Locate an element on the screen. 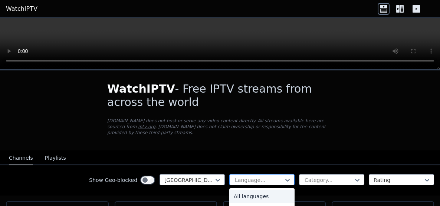 This screenshot has height=206, width=440. a: iptv-org is located at coordinates (147, 127).